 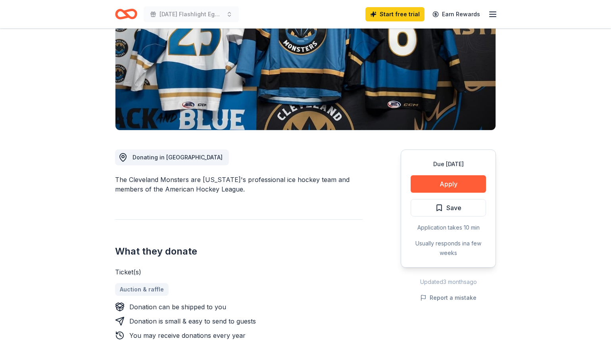 I want to click on a: Auction & raffle, so click(x=142, y=289).